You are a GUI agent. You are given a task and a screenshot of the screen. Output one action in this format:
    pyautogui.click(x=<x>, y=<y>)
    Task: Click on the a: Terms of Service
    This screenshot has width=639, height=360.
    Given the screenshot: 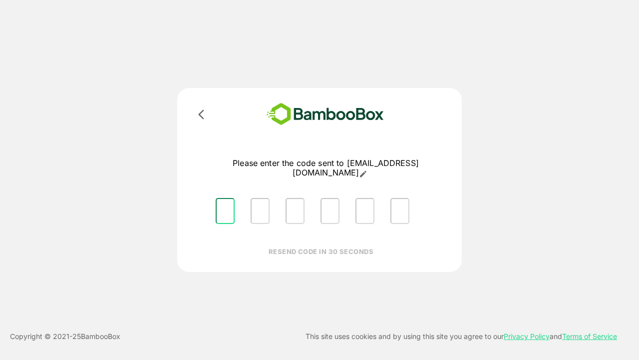 What is the action you would take?
    pyautogui.click(x=590, y=336)
    